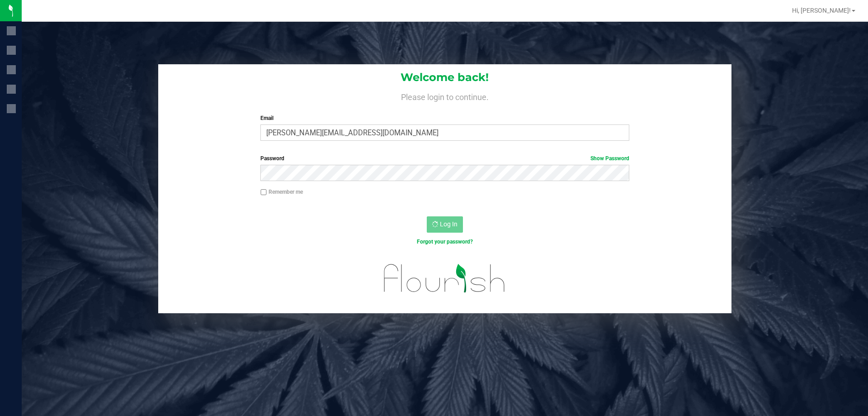 Image resolution: width=868 pixels, height=416 pixels. Describe the element at coordinates (449, 224) in the screenshot. I see `span: Log In` at that location.